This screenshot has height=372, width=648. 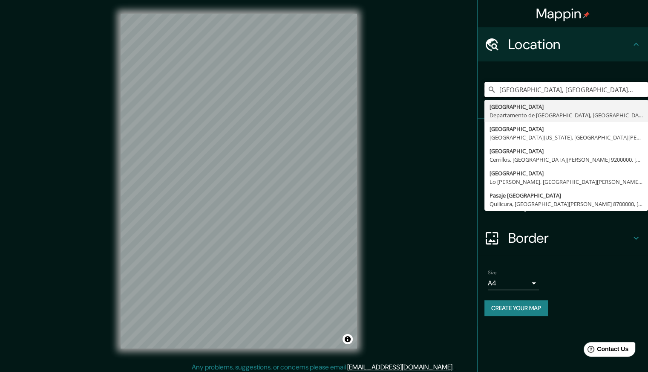 I want to click on div: Layout, so click(x=563, y=204).